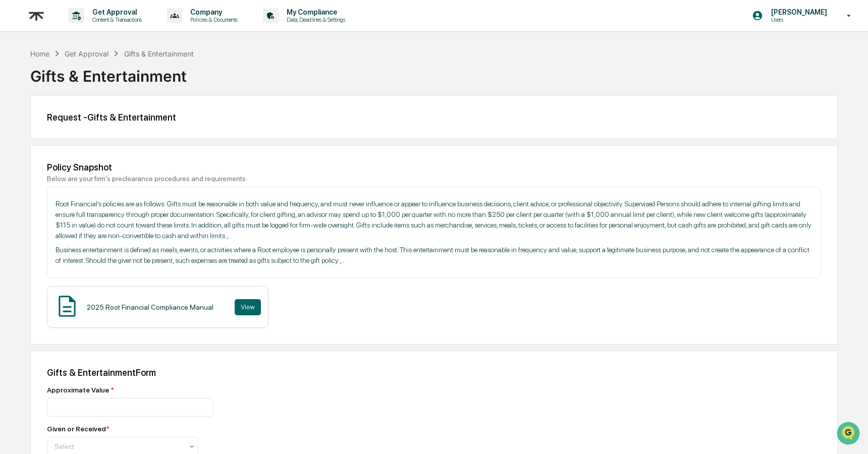 This screenshot has width=868, height=454. Describe the element at coordinates (314, 12) in the screenshot. I see `p: My Compliance` at that location.